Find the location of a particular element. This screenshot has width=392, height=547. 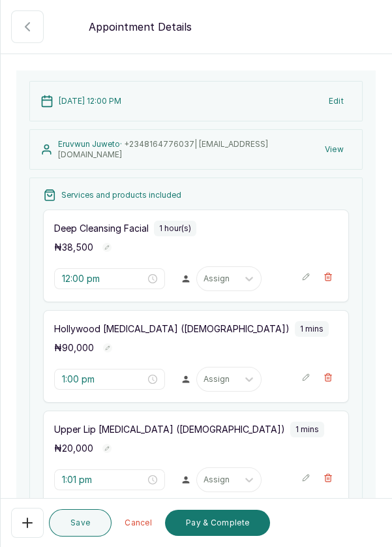

p: 1 hour(s) is located at coordinates (175, 229).